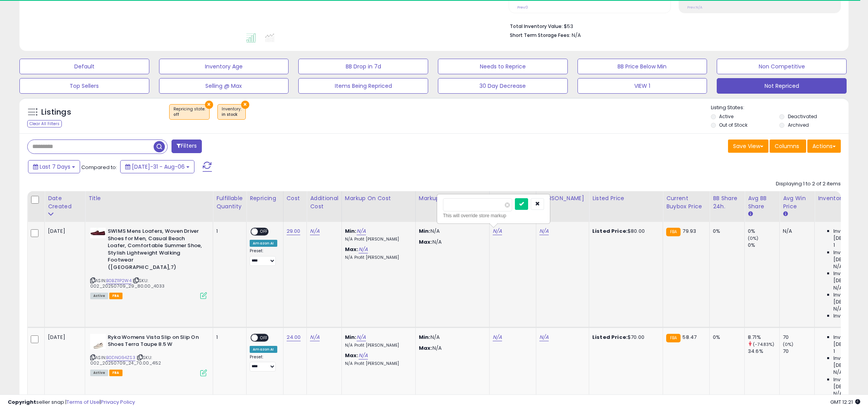  What do you see at coordinates (99, 167) in the screenshot?
I see `span: Compared to:` at bounding box center [99, 167].